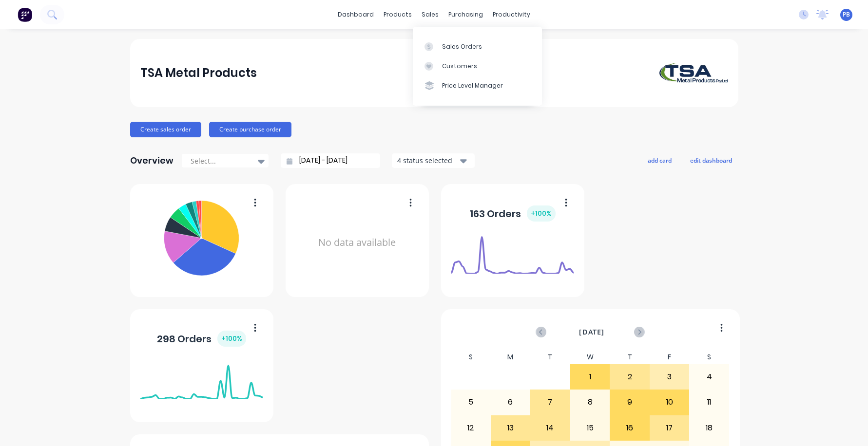 Image resolution: width=868 pixels, height=446 pixels. I want to click on div: products, so click(398, 14).